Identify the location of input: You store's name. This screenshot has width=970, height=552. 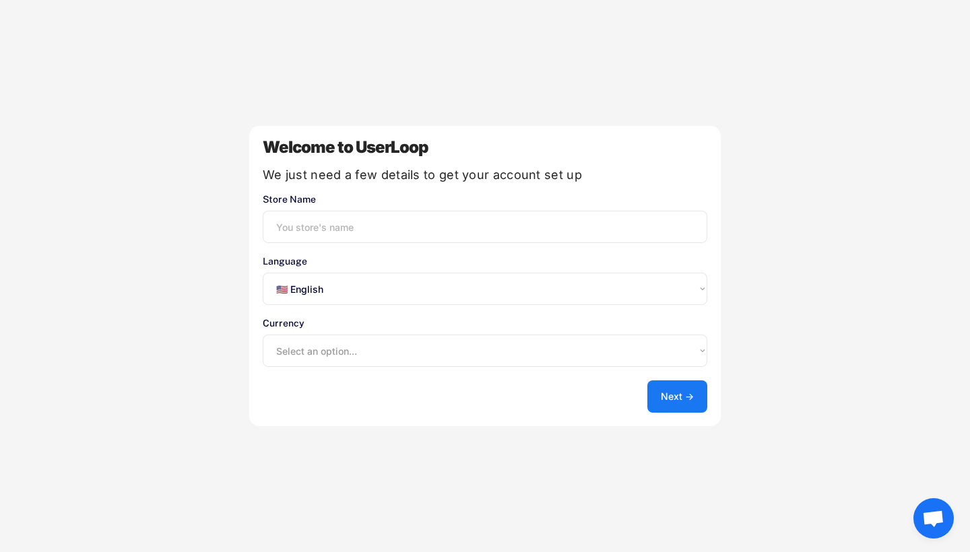
(485, 227).